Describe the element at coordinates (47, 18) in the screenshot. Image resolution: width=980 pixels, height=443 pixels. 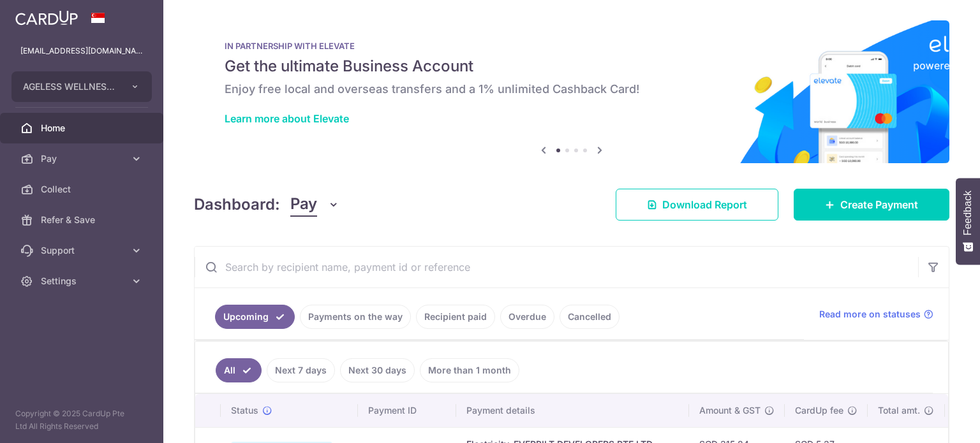
I see `img: CardUp` at that location.